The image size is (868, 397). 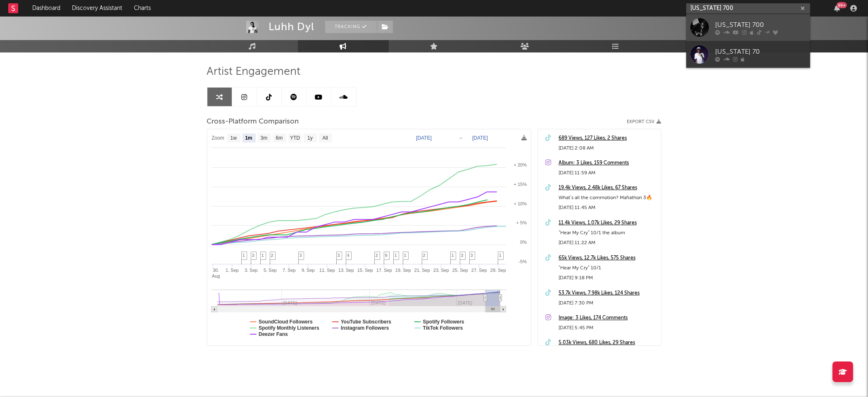 What do you see at coordinates (608, 318) in the screenshot?
I see `a: Image: 3 Likes, 174 Comments` at bounding box center [608, 318].